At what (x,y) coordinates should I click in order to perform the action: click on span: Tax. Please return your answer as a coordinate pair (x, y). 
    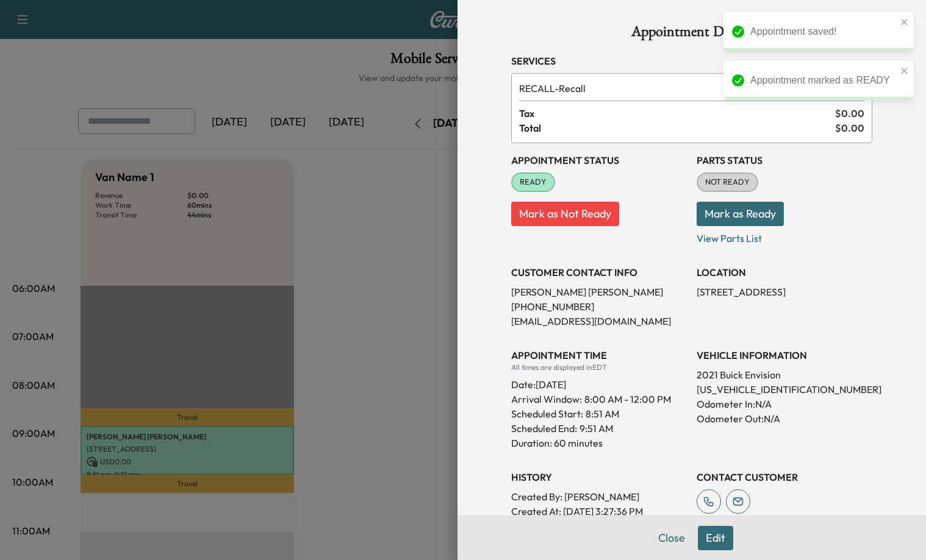
    Looking at the image, I should click on (677, 114).